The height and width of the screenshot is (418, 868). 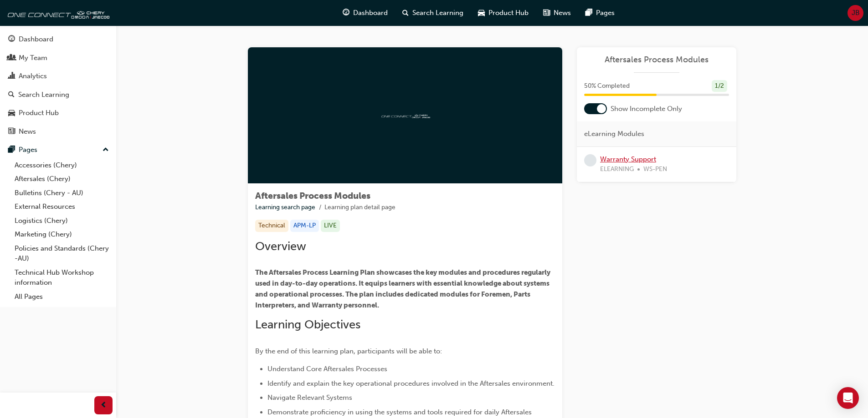 I want to click on span: JB, so click(x=855, y=13).